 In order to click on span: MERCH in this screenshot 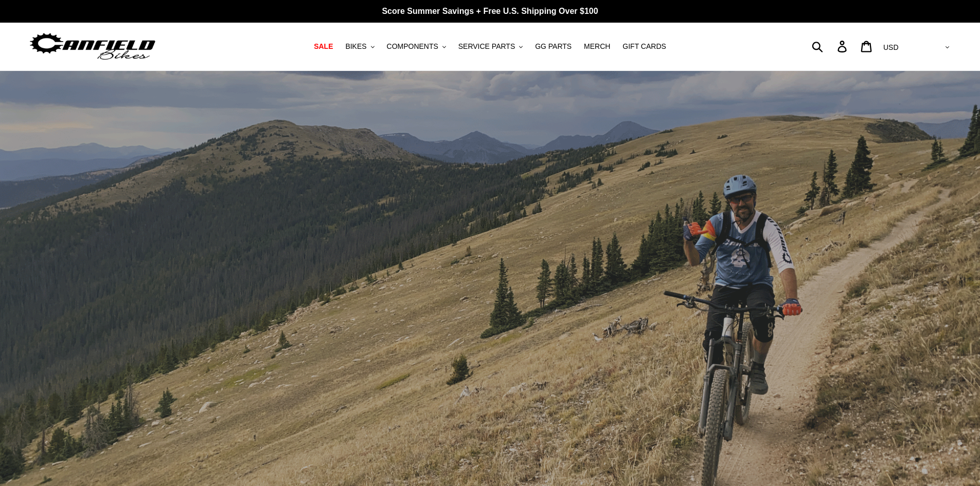, I will do `click(597, 46)`.